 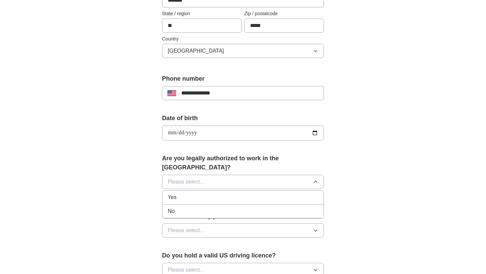 What do you see at coordinates (171, 211) in the screenshot?
I see `span: No` at bounding box center [171, 211].